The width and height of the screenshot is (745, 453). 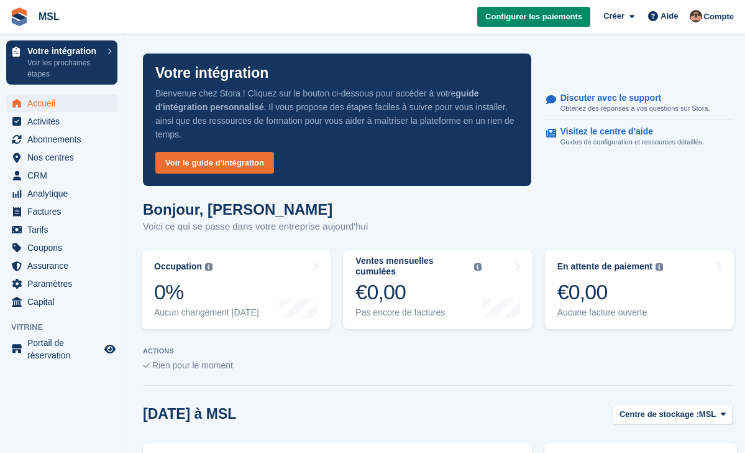 What do you see at coordinates (67, 327) in the screenshot?
I see `span: Vitrine` at bounding box center [67, 327].